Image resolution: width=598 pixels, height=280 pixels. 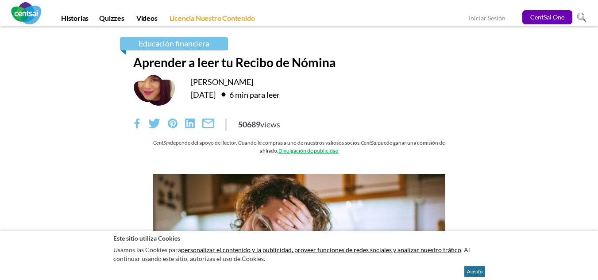 I want to click on a: Videos, so click(x=147, y=20).